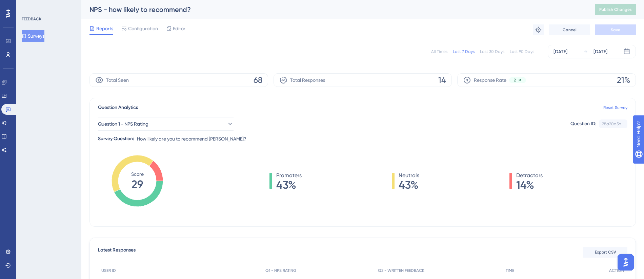 The image size is (644, 279). What do you see at coordinates (522, 52) in the screenshot?
I see `div: Last 90 Days` at bounding box center [522, 52].